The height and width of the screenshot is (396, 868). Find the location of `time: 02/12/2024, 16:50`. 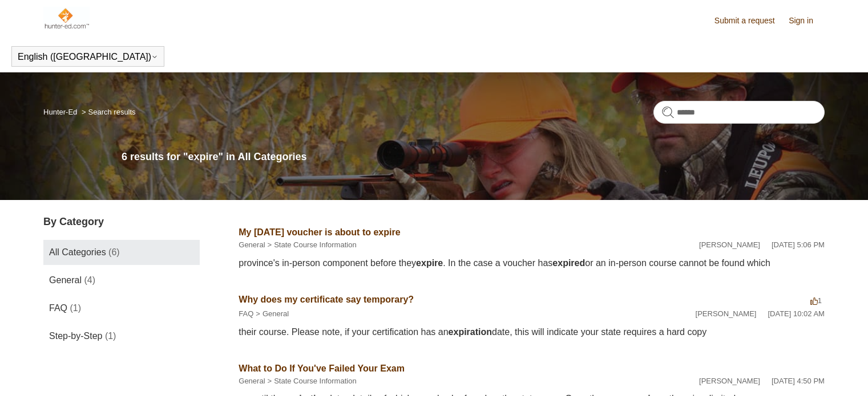

time: 02/12/2024, 16:50 is located at coordinates (798, 381).